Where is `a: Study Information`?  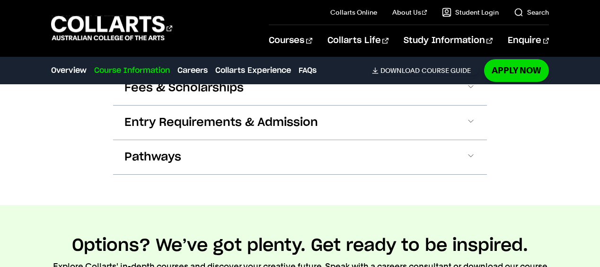 a: Study Information is located at coordinates (448, 41).